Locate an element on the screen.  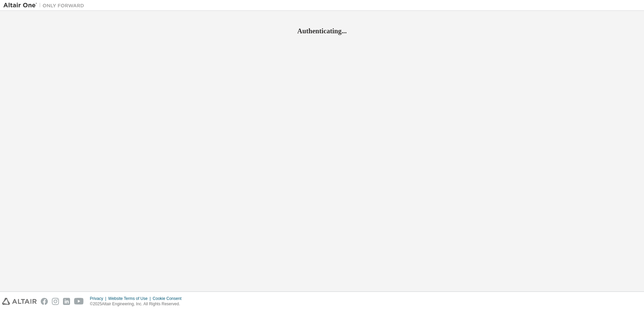
img: altair_logo.svg is located at coordinates (19, 301).